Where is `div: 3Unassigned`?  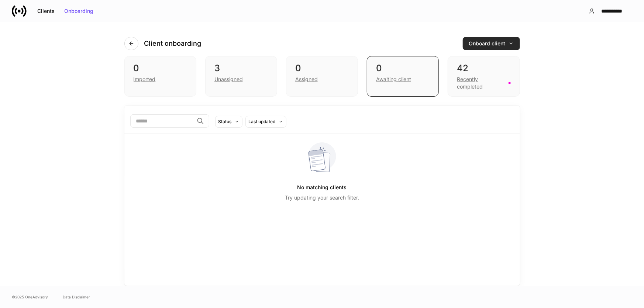 div: 3Unassigned is located at coordinates (241, 77).